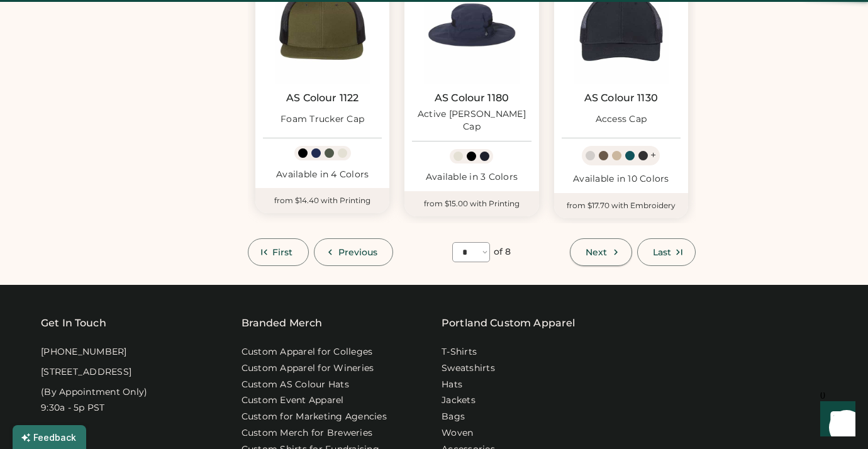 The width and height of the screenshot is (868, 449). Describe the element at coordinates (601, 252) in the screenshot. I see `button: Next` at that location.